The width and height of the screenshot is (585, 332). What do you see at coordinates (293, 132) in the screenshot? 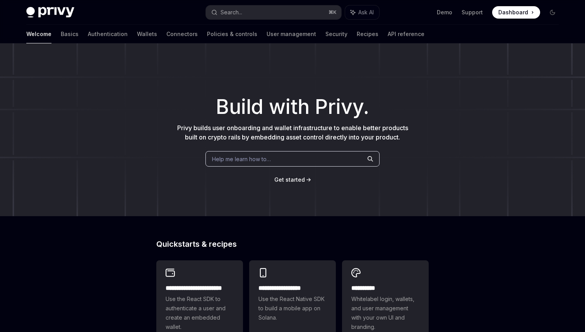
I see `span: Privy builds user onboarding and wallet infrastructure to enable better products built on crypto ...` at bounding box center [293, 132].